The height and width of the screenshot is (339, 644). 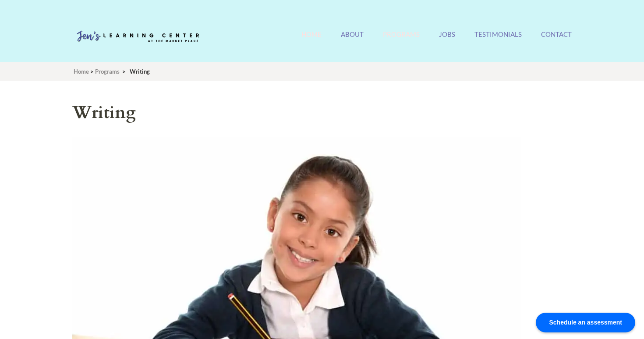 What do you see at coordinates (447, 40) in the screenshot?
I see `a: Jobs` at bounding box center [447, 40].